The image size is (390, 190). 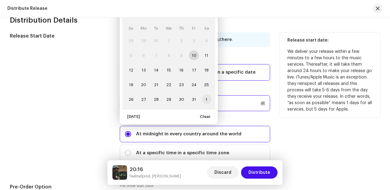 I want to click on span: Discard, so click(x=222, y=173).